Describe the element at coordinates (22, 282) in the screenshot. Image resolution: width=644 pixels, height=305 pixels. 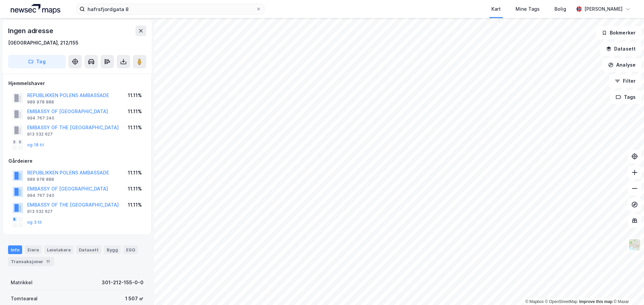
I see `div: Matrikkel` at that location.